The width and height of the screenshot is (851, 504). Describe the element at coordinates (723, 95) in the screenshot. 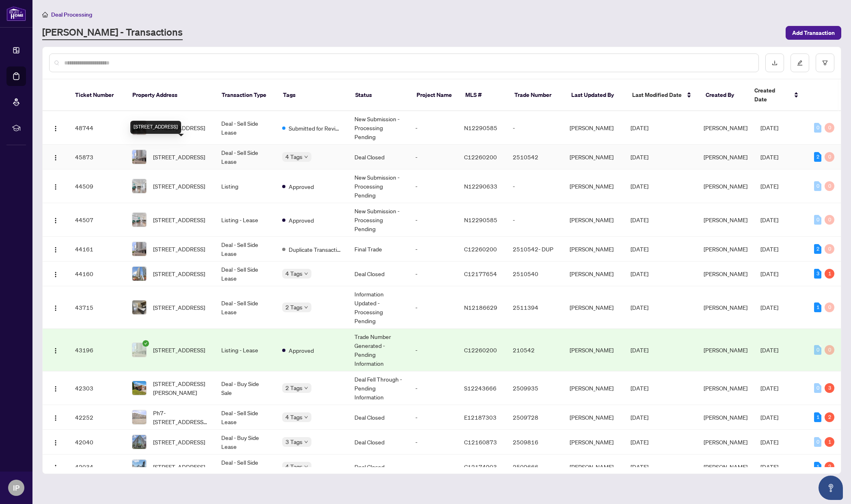

I see `th: Created By` at that location.